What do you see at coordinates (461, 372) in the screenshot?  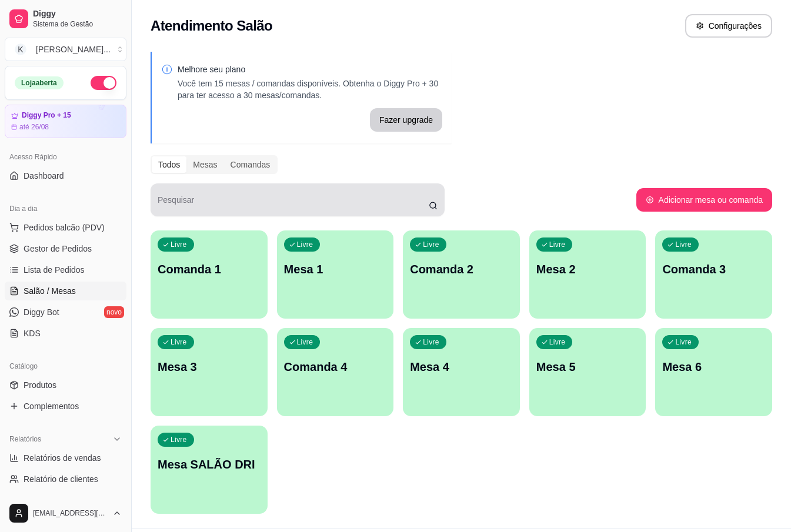 I see `button: LivreMesa 4` at bounding box center [461, 372].